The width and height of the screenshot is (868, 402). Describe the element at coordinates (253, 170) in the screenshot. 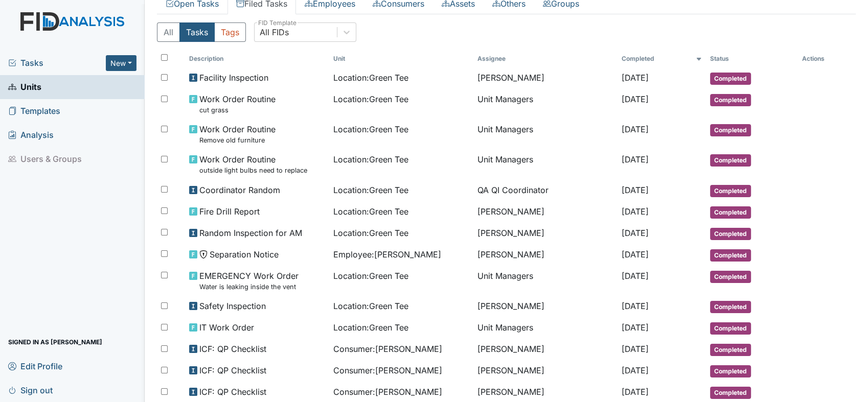

I see `small: outside light bulbs need to replace` at that location.